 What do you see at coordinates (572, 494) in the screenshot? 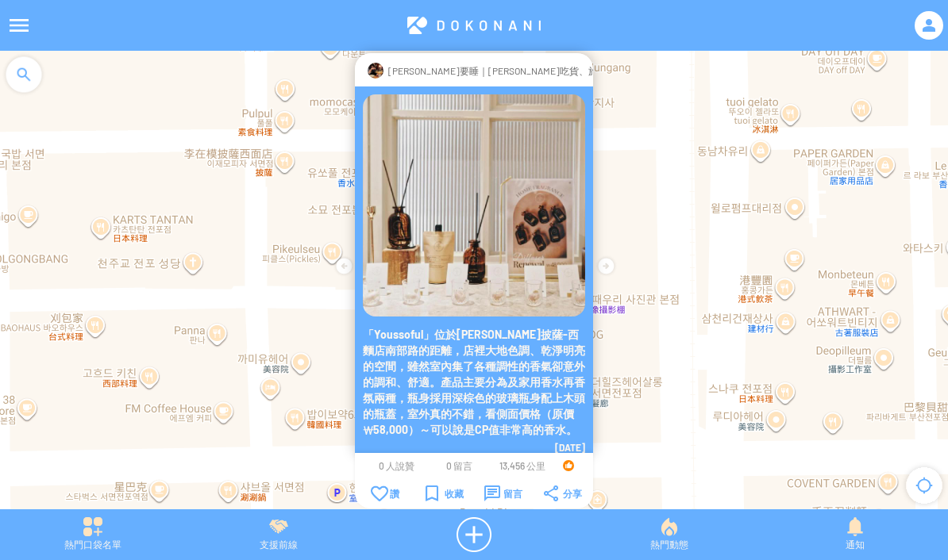
I see `font: 分享` at bounding box center [572, 494].